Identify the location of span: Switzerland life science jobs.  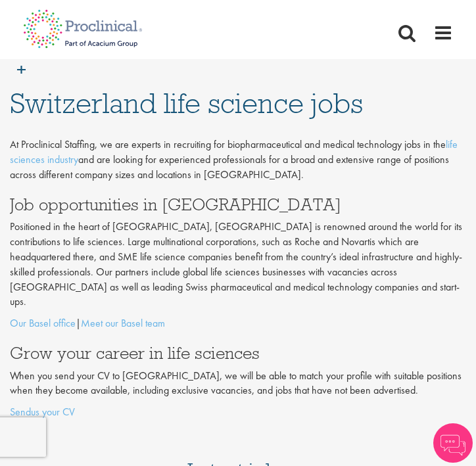
(186, 103).